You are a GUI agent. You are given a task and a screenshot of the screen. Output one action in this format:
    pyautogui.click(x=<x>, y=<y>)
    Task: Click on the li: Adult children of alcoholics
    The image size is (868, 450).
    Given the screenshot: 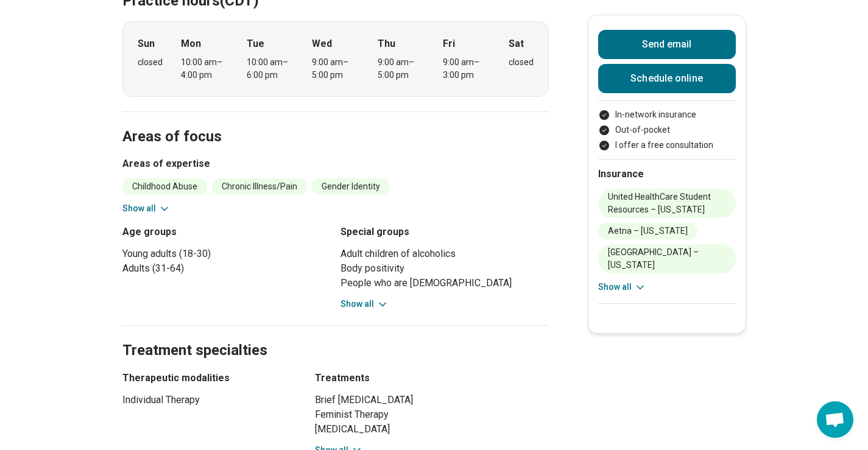 What is the action you would take?
    pyautogui.click(x=444, y=254)
    